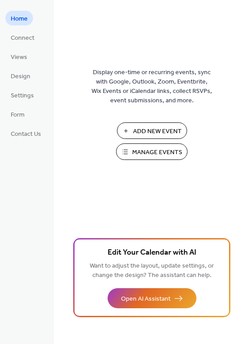 The height and width of the screenshot is (344, 250). I want to click on a: Settings, so click(22, 95).